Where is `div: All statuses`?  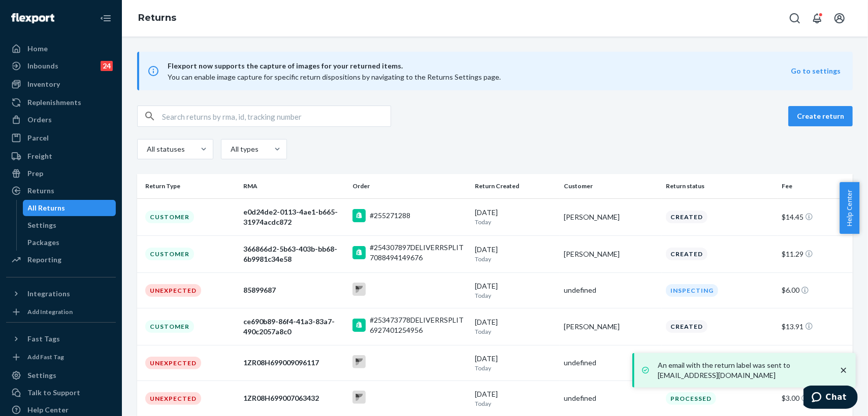 div: All statuses is located at coordinates (165, 149).